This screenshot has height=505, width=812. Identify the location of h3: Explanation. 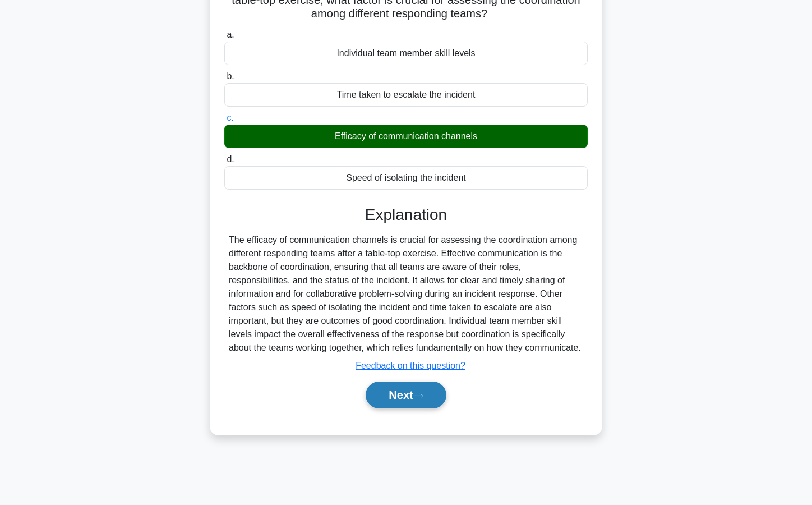
(406, 215).